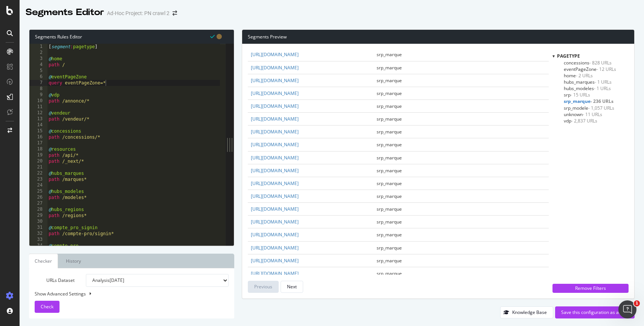 The image size is (644, 326). Describe the element at coordinates (38, 70) in the screenshot. I see `div: 5` at that location.